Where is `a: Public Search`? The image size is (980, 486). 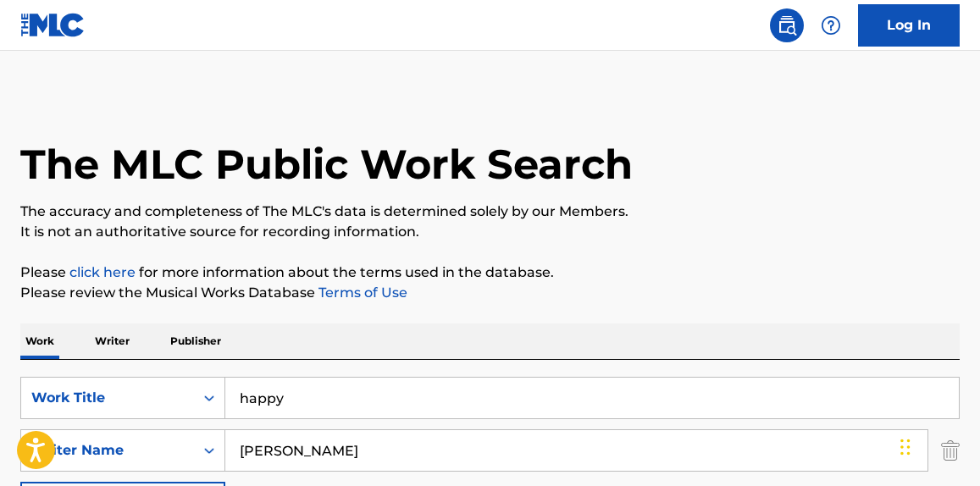 a: Public Search is located at coordinates (786, 25).